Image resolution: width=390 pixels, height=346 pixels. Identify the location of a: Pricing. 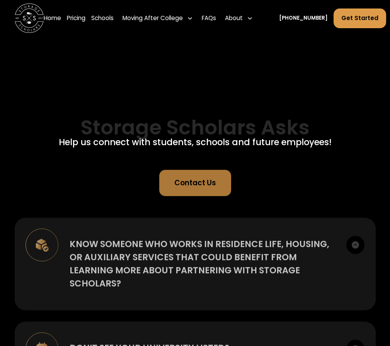
(76, 18).